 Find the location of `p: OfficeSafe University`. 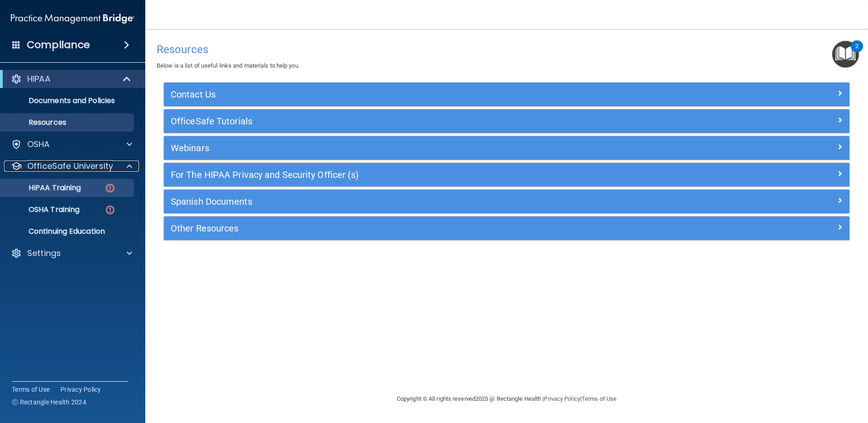

p: OfficeSafe University is located at coordinates (70, 166).